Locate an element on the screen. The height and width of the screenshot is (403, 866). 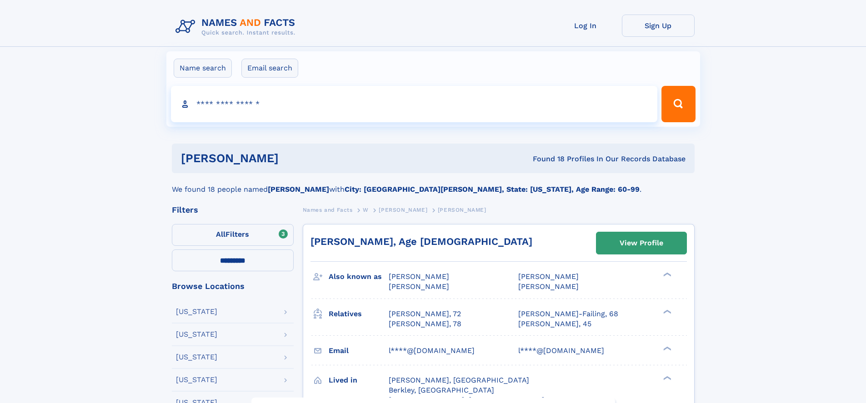
a: W is located at coordinates (366, 210).